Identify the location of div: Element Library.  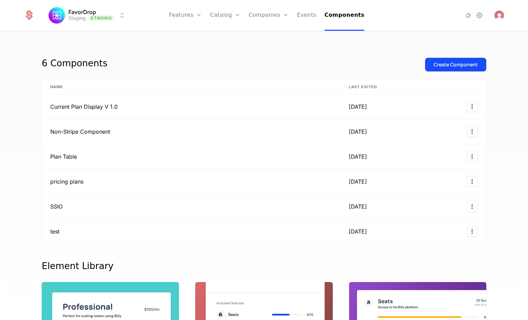
(264, 266).